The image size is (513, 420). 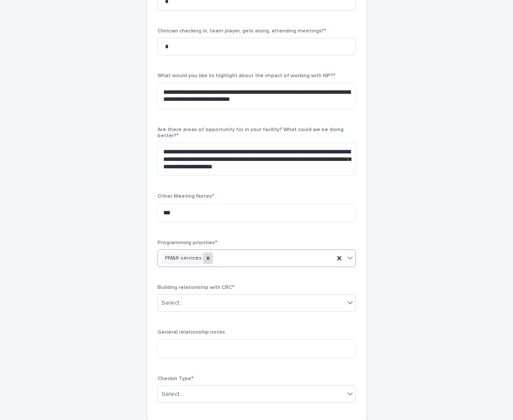 What do you see at coordinates (187, 243) in the screenshot?
I see `span: Programming priorities` at bounding box center [187, 243].